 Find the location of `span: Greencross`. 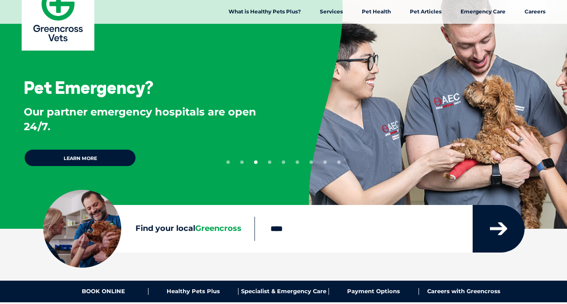

span: Greencross is located at coordinates (218, 229).